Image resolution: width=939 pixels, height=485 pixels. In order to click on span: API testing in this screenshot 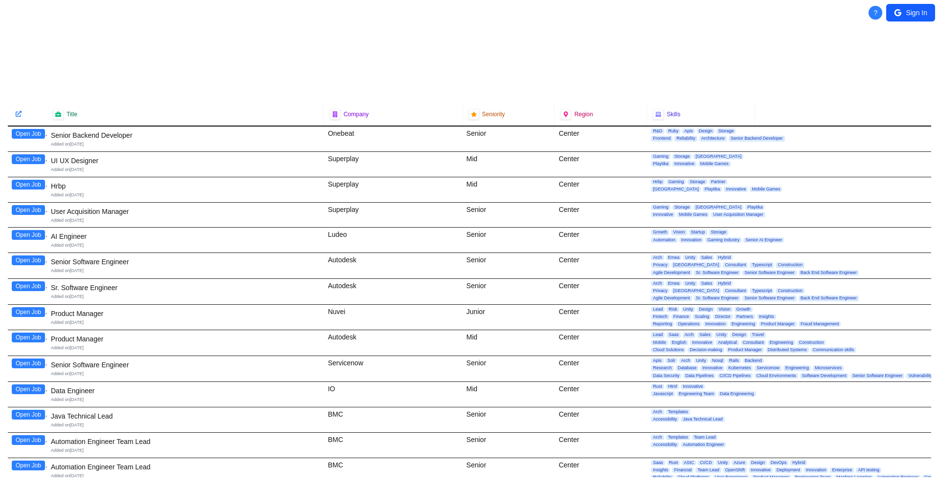, I will do `click(868, 470)`.